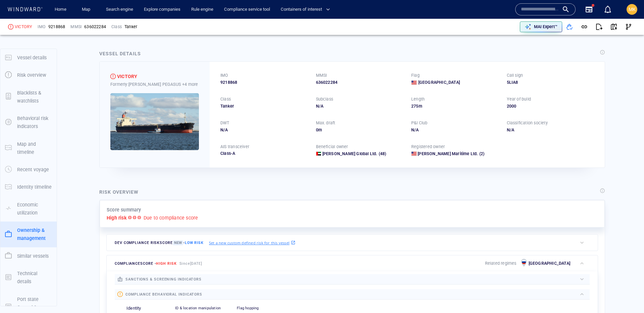 The image size is (644, 313). What do you see at coordinates (31, 75) in the screenshot?
I see `p: Risk overview` at bounding box center [31, 75].